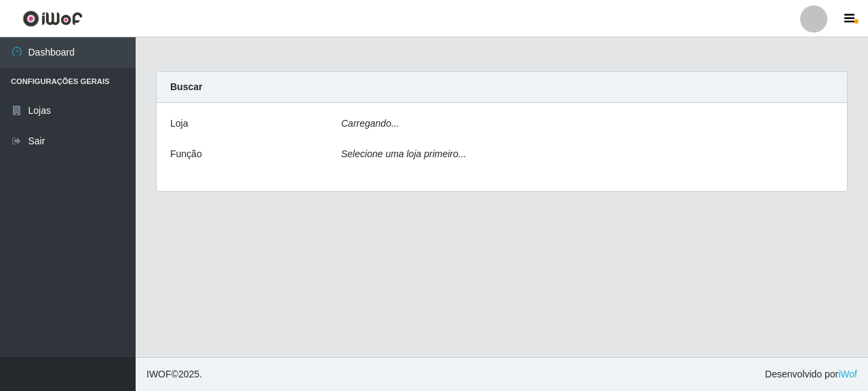  What do you see at coordinates (179, 123) in the screenshot?
I see `label: Loja` at bounding box center [179, 123].